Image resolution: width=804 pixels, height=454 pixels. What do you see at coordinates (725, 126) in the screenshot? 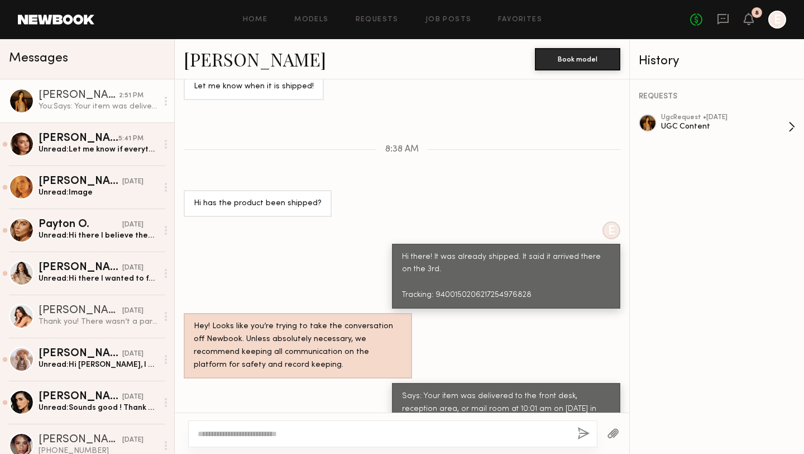
I see `div: UGC Content` at bounding box center [725, 126].